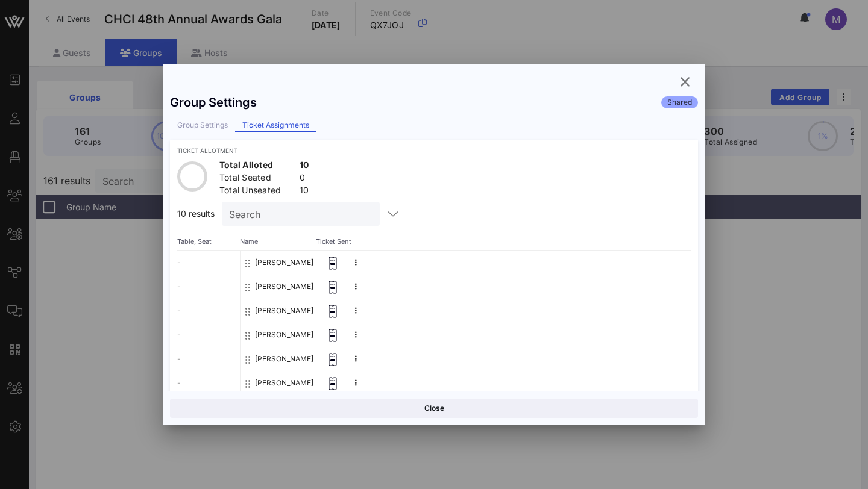 The image size is (868, 489). What do you see at coordinates (434, 151) in the screenshot?
I see `div: Ticket Allotment` at bounding box center [434, 151].